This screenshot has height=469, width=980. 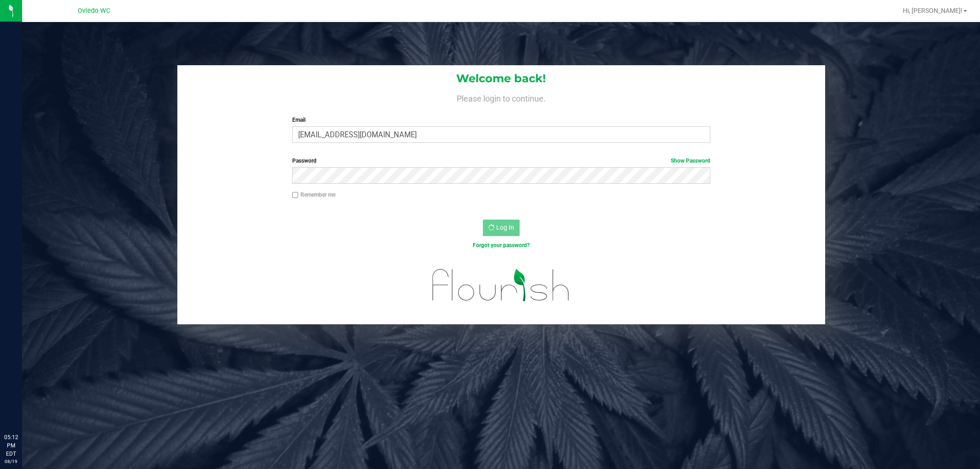 I want to click on a: Show Password, so click(x=690, y=161).